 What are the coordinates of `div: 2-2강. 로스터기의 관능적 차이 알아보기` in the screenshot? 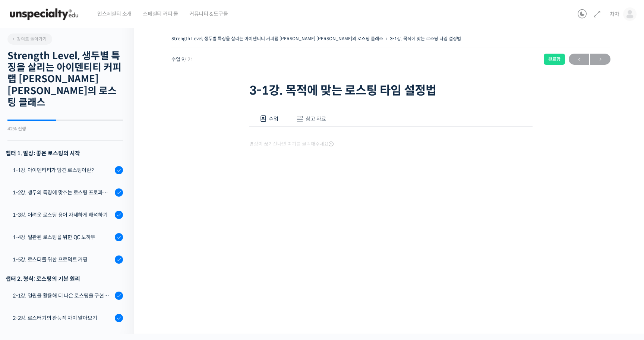 It's located at (63, 318).